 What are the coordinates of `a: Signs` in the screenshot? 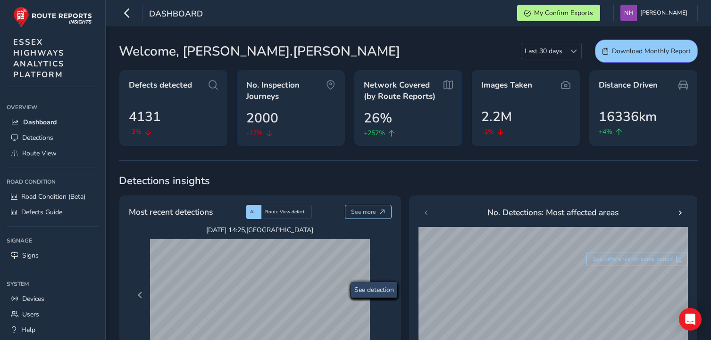 It's located at (52, 256).